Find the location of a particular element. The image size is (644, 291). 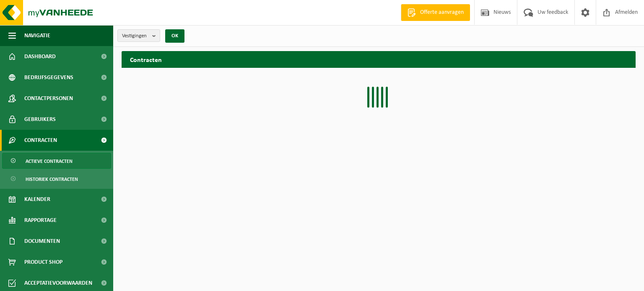

span: Gebruikers is located at coordinates (40, 119).